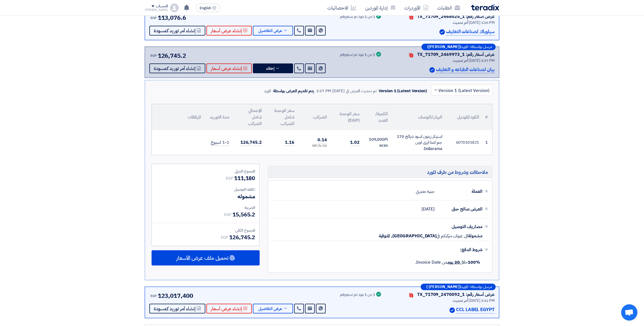  Describe the element at coordinates (355, 143) in the screenshot. I see `span: 1.02` at that location.